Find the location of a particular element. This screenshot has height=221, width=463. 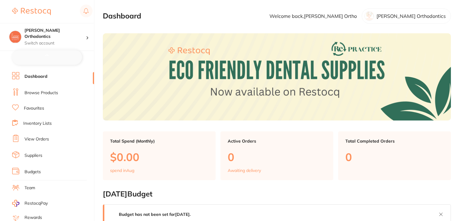

a: RestocqPay is located at coordinates (30, 203).